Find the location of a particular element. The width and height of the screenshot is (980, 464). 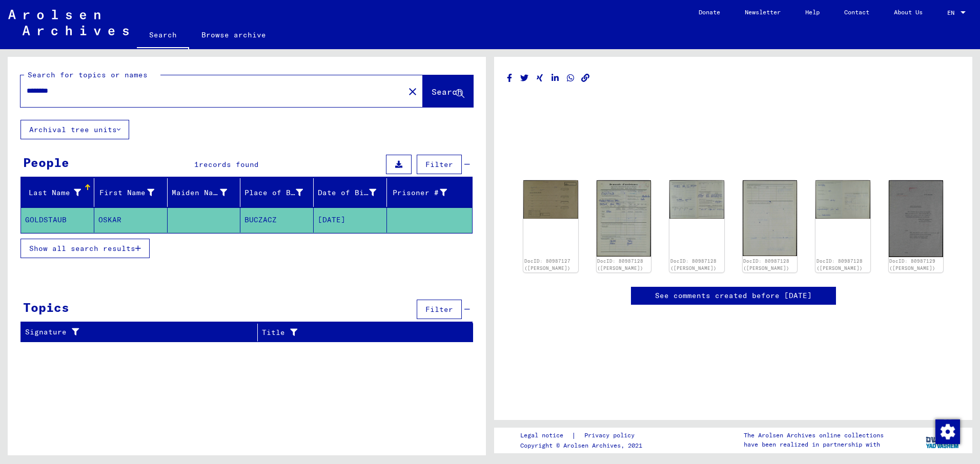

button: Show all search results is located at coordinates (85, 248).